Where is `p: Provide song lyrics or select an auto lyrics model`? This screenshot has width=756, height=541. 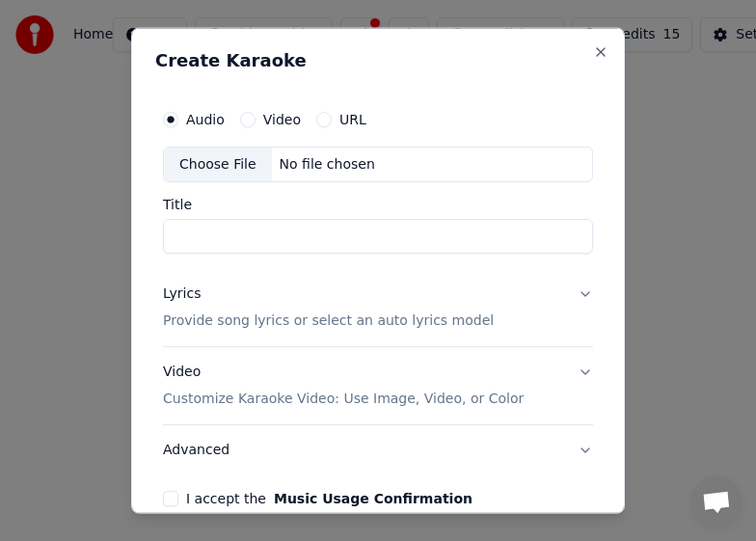 p: Provide song lyrics or select an auto lyrics model is located at coordinates (328, 321).